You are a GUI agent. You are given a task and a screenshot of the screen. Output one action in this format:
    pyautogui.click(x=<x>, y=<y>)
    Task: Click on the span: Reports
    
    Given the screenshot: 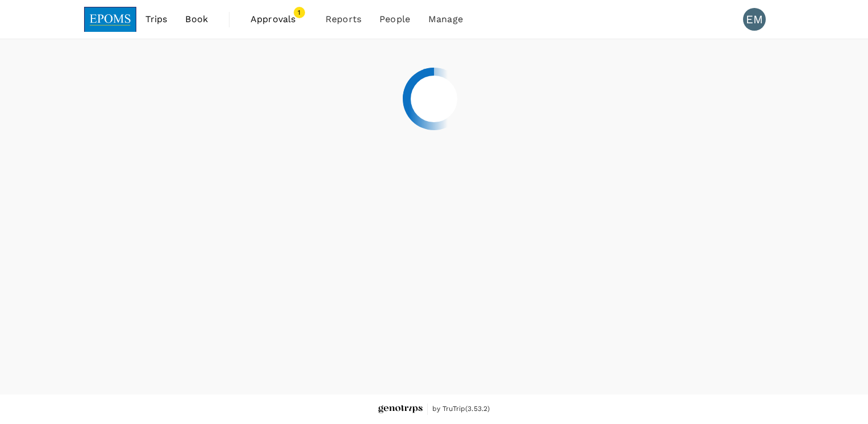 What is the action you would take?
    pyautogui.click(x=343, y=19)
    